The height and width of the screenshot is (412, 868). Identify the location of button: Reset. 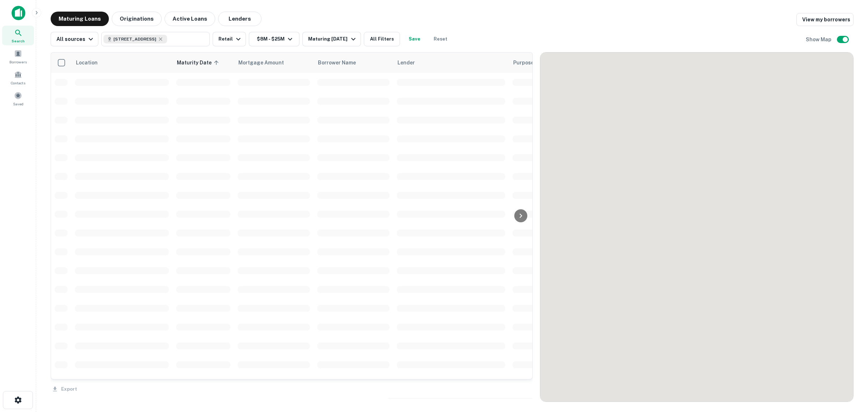
(440, 39).